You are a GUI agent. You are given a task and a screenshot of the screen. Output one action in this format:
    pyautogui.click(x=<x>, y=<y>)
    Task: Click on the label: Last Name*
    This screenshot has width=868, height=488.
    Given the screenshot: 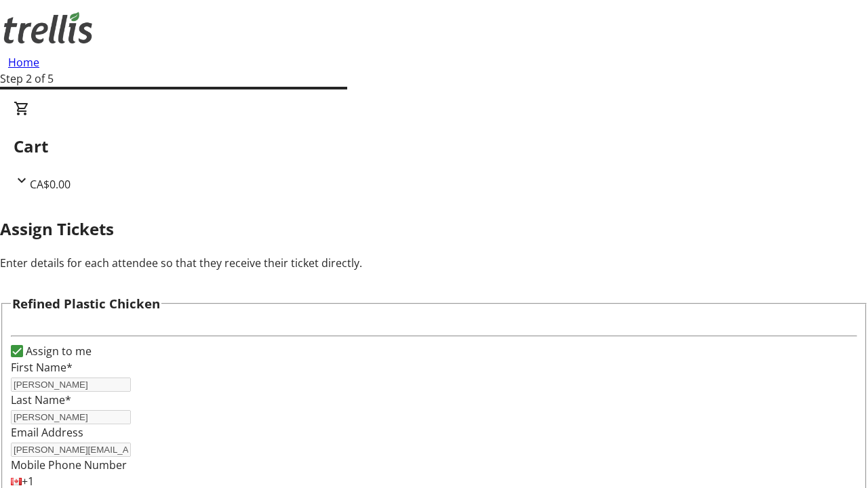 What is the action you would take?
    pyautogui.click(x=41, y=400)
    